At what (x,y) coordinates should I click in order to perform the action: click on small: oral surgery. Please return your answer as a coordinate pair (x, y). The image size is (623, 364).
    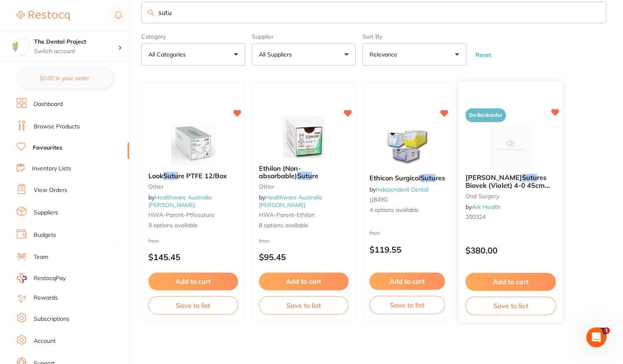
    Looking at the image, I should click on (511, 196).